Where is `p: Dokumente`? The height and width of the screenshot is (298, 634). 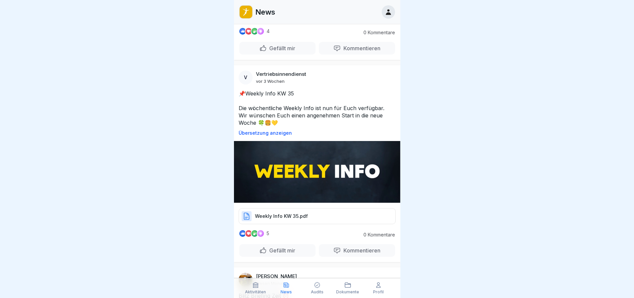 p: Dokumente is located at coordinates (348, 292).